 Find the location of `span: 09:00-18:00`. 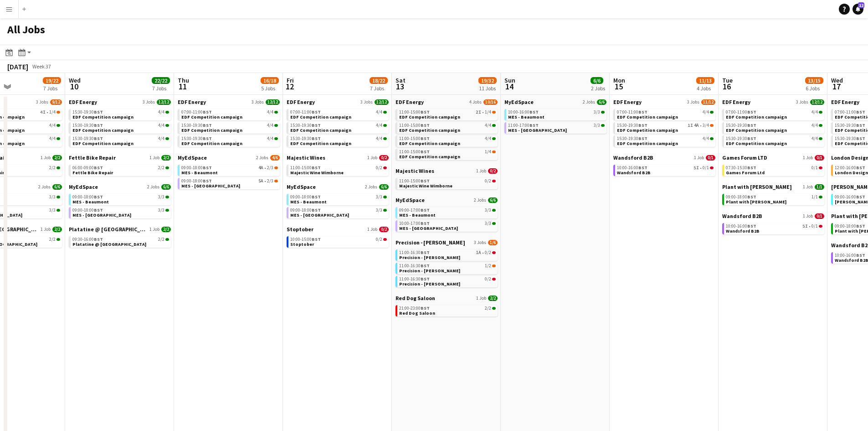

span: 09:00-18:00 is located at coordinates (741, 197).